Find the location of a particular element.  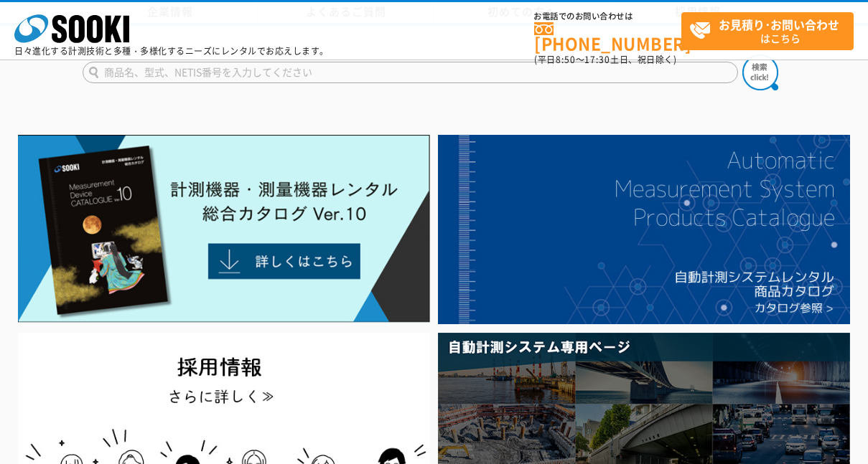

input: 商品名、型式、NETIS番号を入力してください is located at coordinates (410, 73).